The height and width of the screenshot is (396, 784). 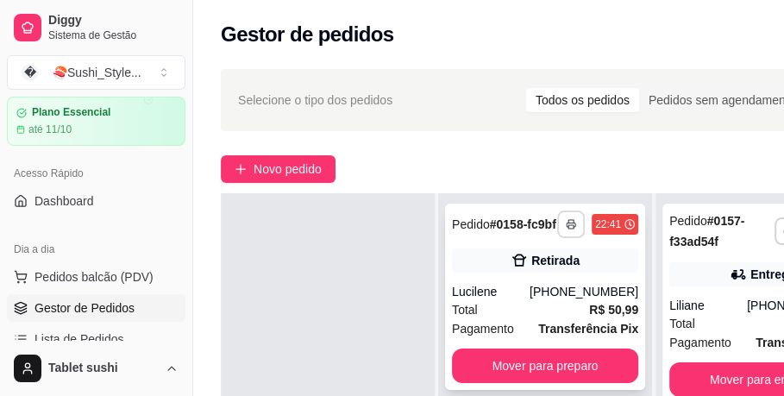 I want to click on span: Diggy, so click(x=113, y=21).